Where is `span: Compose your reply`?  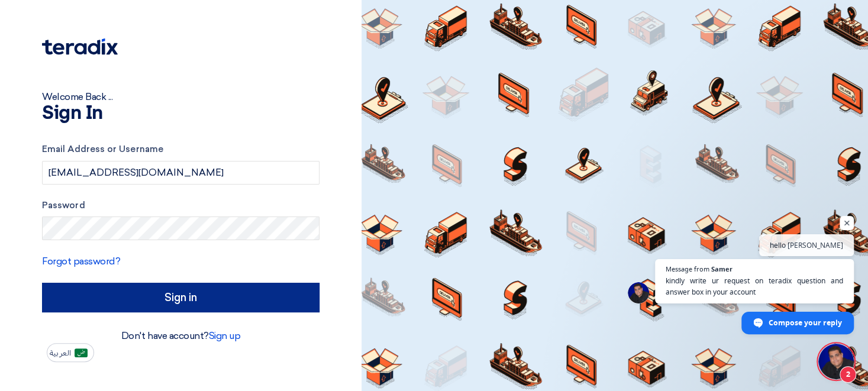 span: Compose your reply is located at coordinates (806, 323).